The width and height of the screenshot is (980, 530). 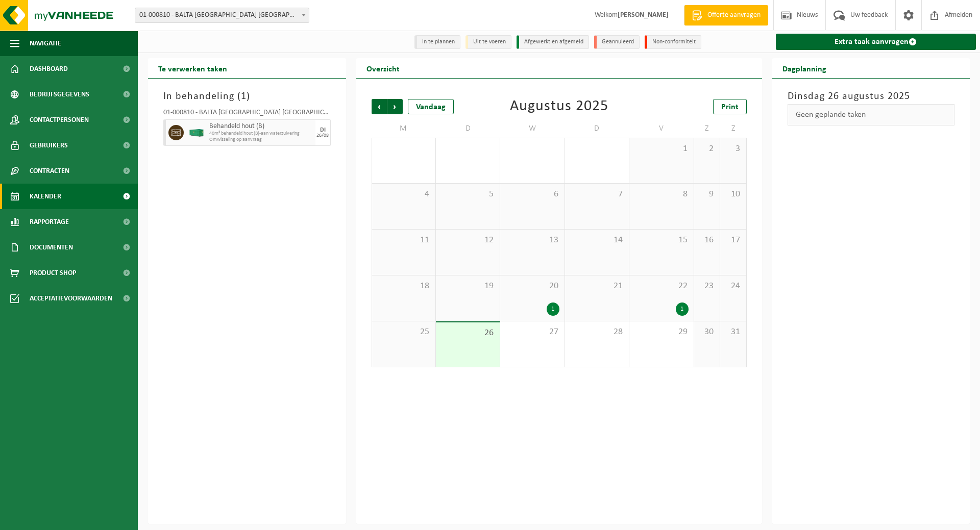 I want to click on span: 19, so click(x=467, y=286).